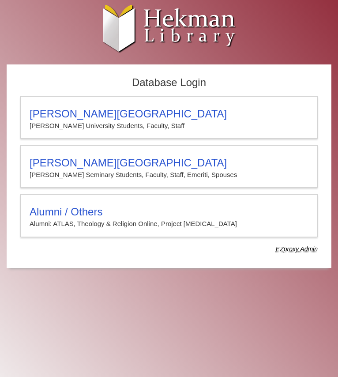 The height and width of the screenshot is (377, 338). I want to click on h2: Database Login, so click(169, 83).